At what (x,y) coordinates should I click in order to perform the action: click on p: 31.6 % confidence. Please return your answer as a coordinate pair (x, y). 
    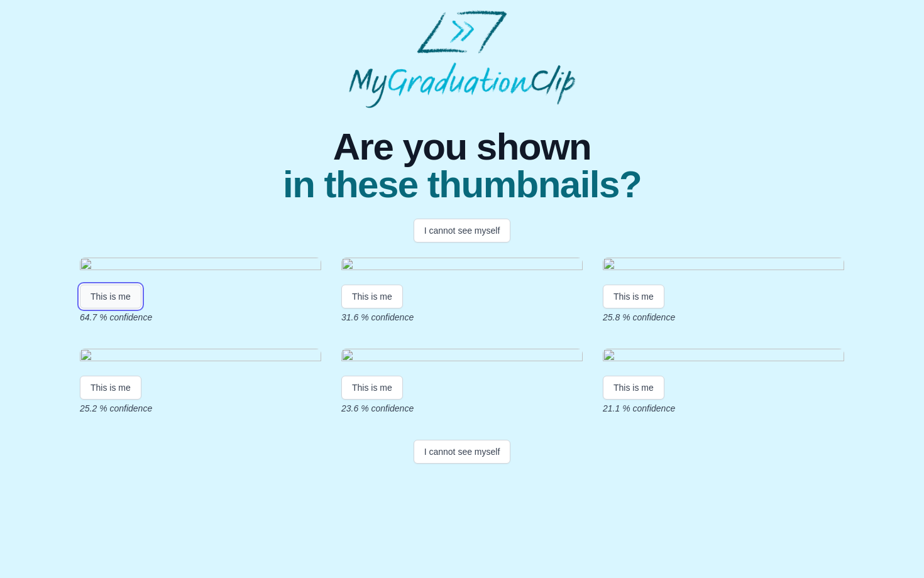
    Looking at the image, I should click on (462, 318).